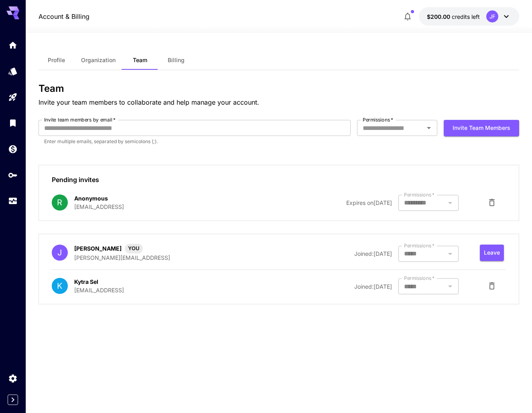 This screenshot has height=413, width=532. I want to click on button: $200.00JF, so click(469, 16).